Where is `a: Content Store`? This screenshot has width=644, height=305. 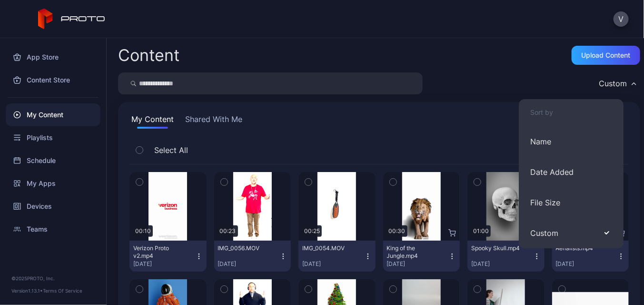
a: Content Store is located at coordinates (53, 80).